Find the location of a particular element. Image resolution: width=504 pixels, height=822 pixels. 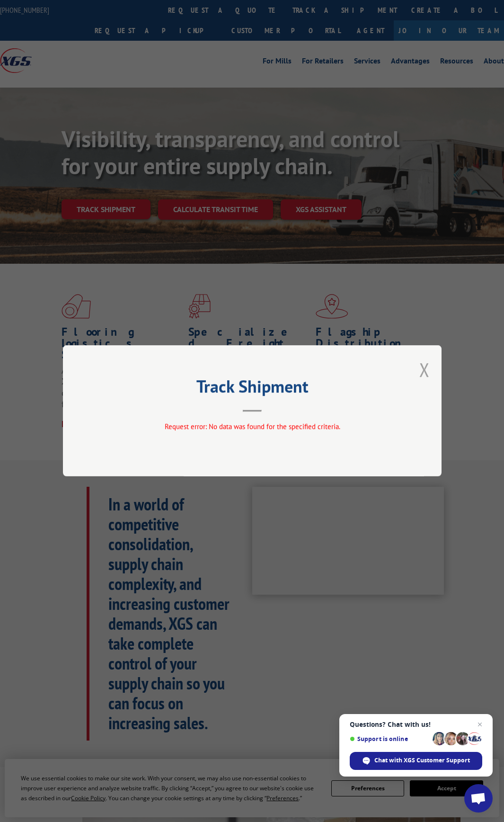

div: Chat with XGS Customer Support is located at coordinates (416, 761).